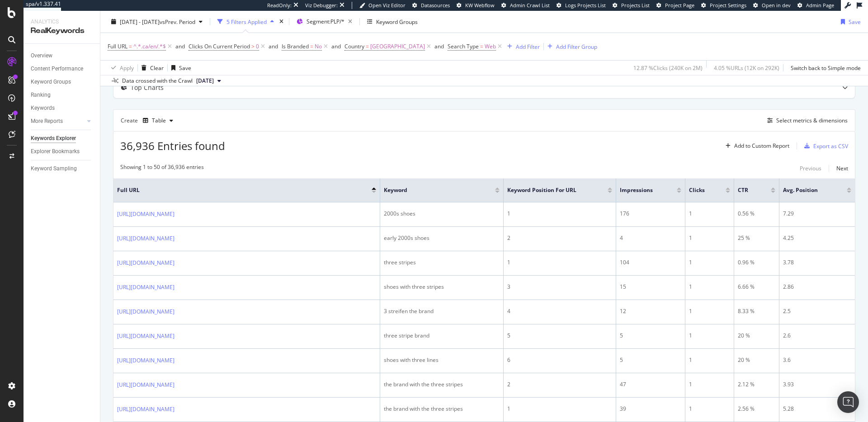 The height and width of the screenshot is (422, 868). Describe the element at coordinates (295, 46) in the screenshot. I see `span: Is Branded` at that location.